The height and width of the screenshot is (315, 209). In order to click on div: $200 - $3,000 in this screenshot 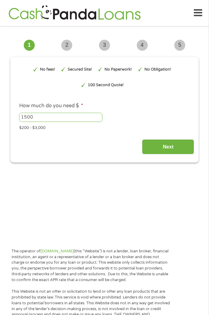, I will do `click(105, 127)`.